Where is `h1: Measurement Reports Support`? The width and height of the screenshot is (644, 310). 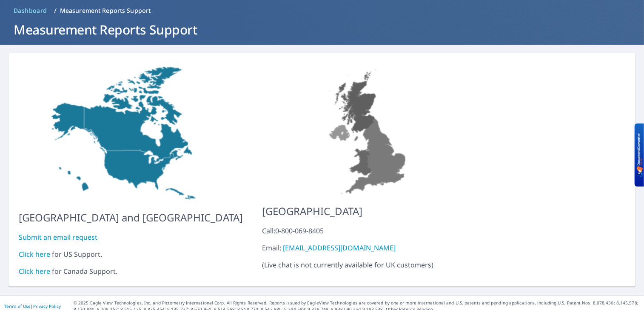
h1: Measurement Reports Support is located at coordinates (322, 29).